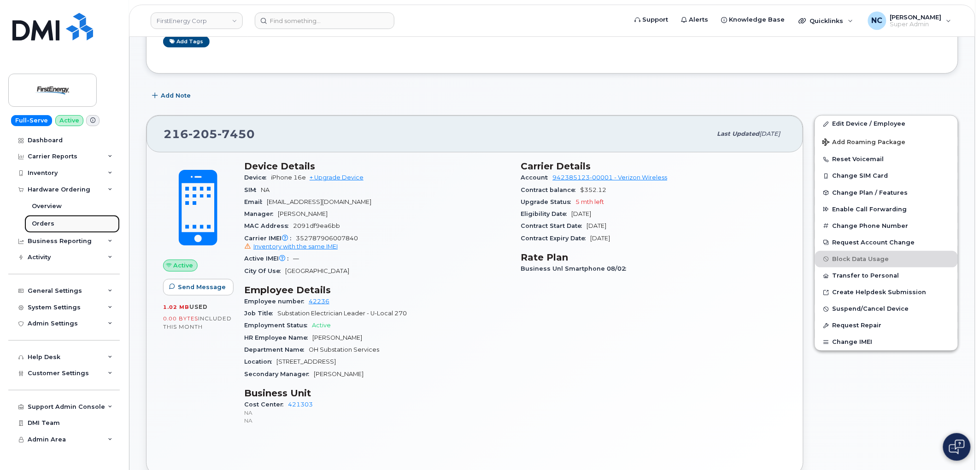  What do you see at coordinates (654, 257) in the screenshot?
I see `h3: Rate Plan` at bounding box center [654, 257].